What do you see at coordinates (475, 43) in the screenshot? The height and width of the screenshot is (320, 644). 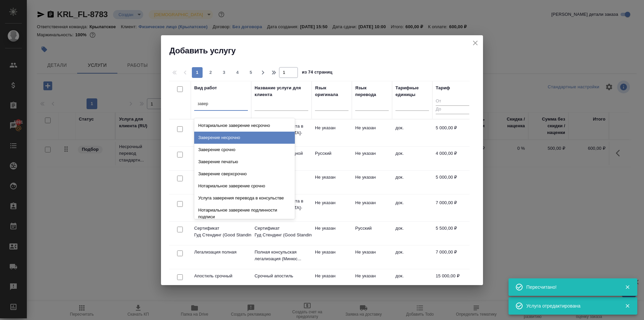 I see `button: close` at bounding box center [475, 43].